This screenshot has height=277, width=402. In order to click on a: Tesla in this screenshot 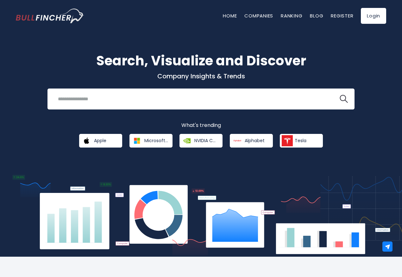, I will do `click(302, 140)`.